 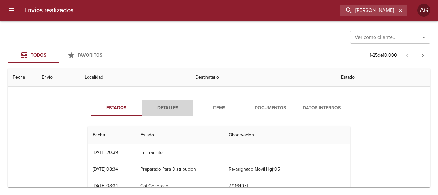 What do you see at coordinates (116, 108) in the screenshot?
I see `span: Estados` at bounding box center [116, 108].